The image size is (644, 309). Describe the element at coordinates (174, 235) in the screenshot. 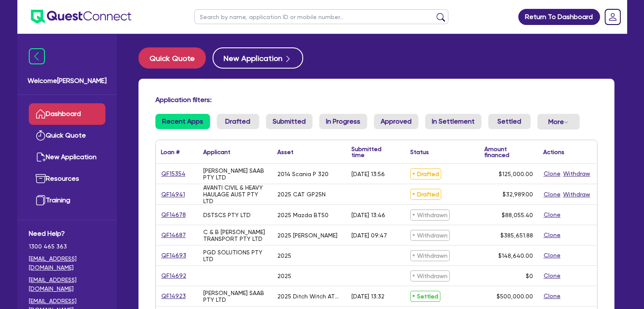

I see `a: QF14687` at that location.